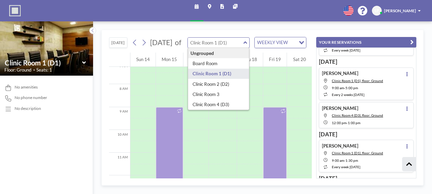 The width and height of the screenshot is (432, 194). I want to click on div: Board Room, so click(219, 64).